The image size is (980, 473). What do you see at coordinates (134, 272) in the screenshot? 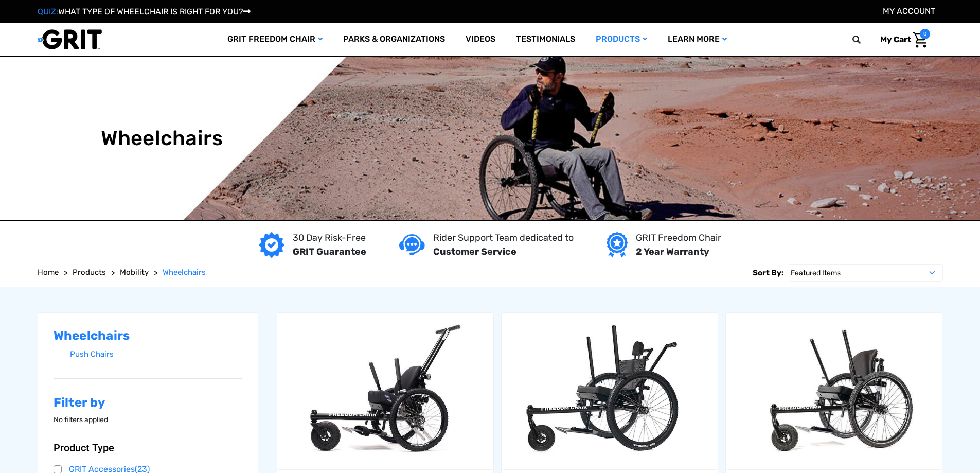
I see `a: Mobility` at bounding box center [134, 272].